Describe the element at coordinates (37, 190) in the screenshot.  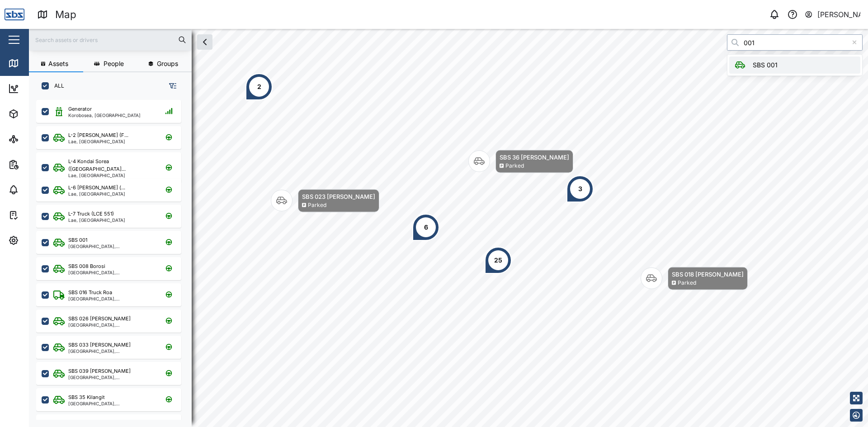
I see `div: Alarms` at that location.